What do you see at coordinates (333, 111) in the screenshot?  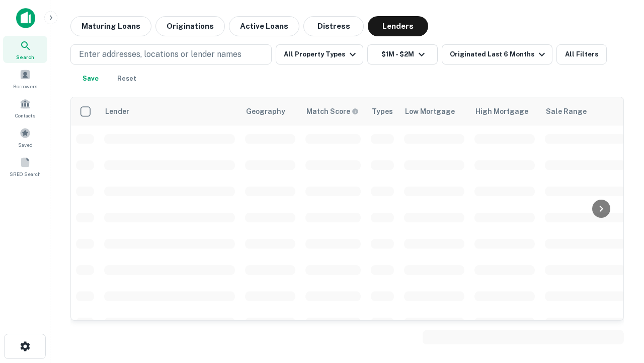 I see `div: Capitalize uses an advanced AI algorithm to match your search with the best lender. The match sco...` at bounding box center [333, 111].